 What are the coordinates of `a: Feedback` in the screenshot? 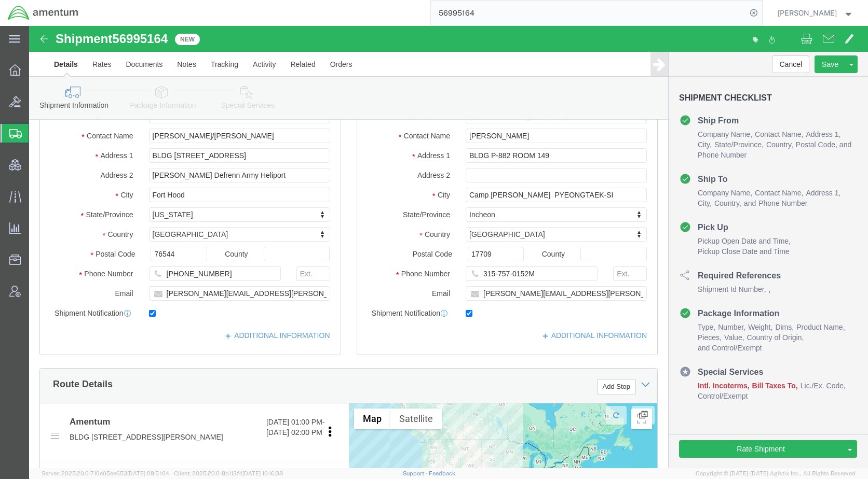 It's located at (442, 474).